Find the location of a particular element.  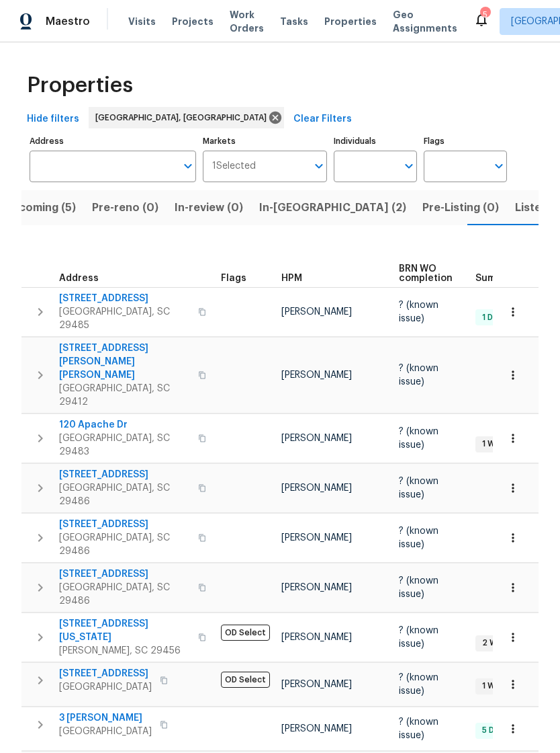

button: Hide filters is located at coordinates (53, 119).